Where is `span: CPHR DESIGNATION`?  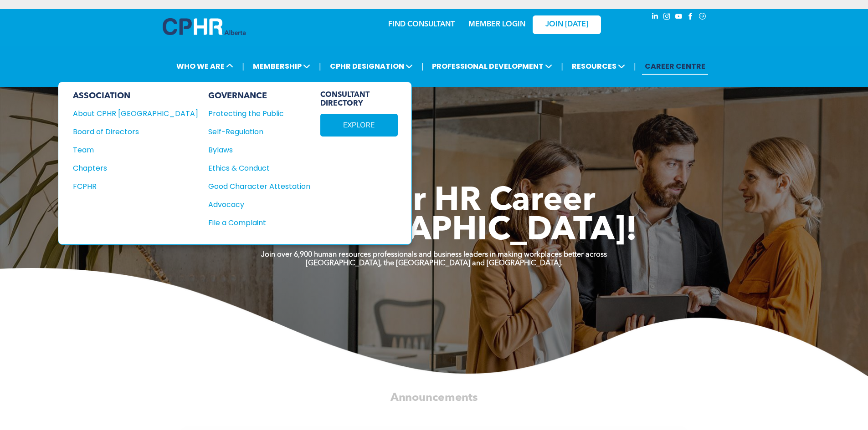
span: CPHR DESIGNATION is located at coordinates (371, 66).